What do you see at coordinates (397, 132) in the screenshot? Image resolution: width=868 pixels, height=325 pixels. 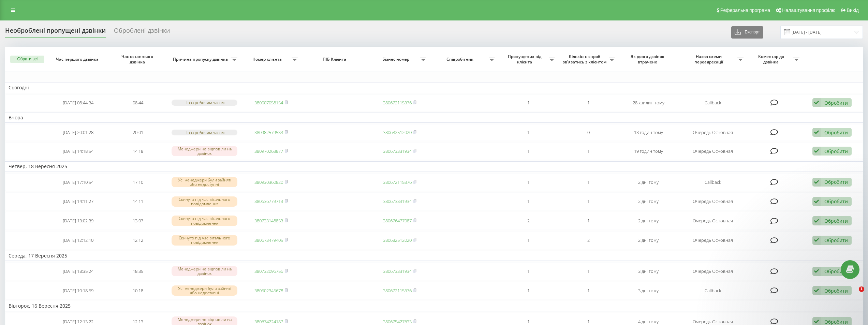 I see `a: 380682512020` at bounding box center [397, 132].